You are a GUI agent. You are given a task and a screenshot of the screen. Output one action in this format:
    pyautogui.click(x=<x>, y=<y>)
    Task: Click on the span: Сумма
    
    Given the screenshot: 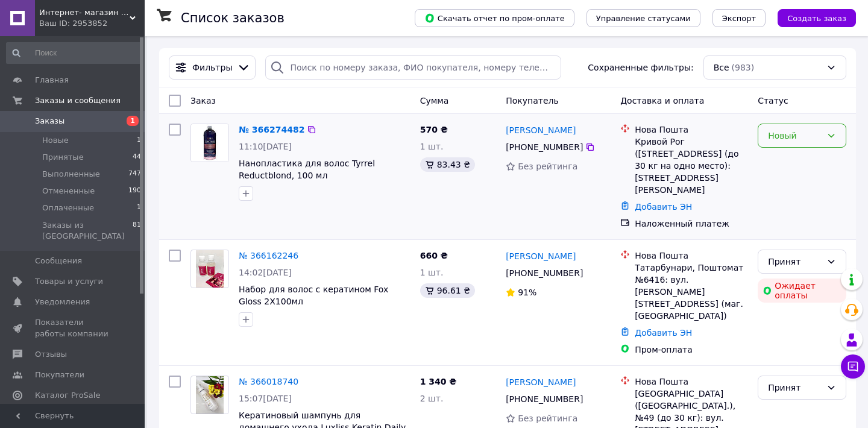 What is the action you would take?
    pyautogui.click(x=435, y=101)
    